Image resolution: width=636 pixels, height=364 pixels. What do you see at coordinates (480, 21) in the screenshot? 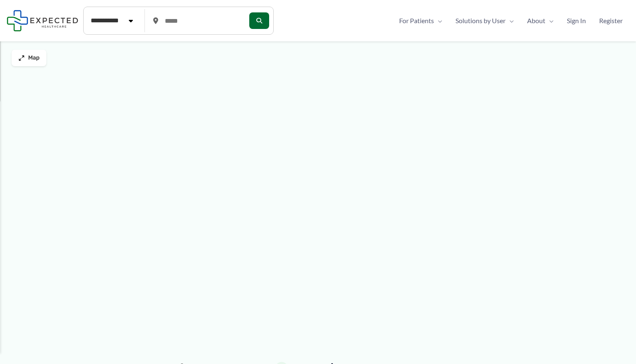
I see `span: Solutions by User` at bounding box center [480, 21].